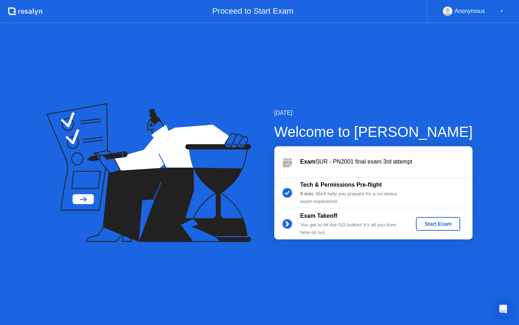 The width and height of the screenshot is (519, 325). I want to click on div: Open Intercom Messenger, so click(504, 309).